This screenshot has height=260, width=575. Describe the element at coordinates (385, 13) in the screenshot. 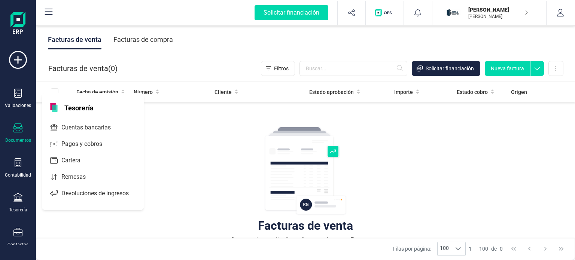

I see `img: Logo de OPS` at that location.